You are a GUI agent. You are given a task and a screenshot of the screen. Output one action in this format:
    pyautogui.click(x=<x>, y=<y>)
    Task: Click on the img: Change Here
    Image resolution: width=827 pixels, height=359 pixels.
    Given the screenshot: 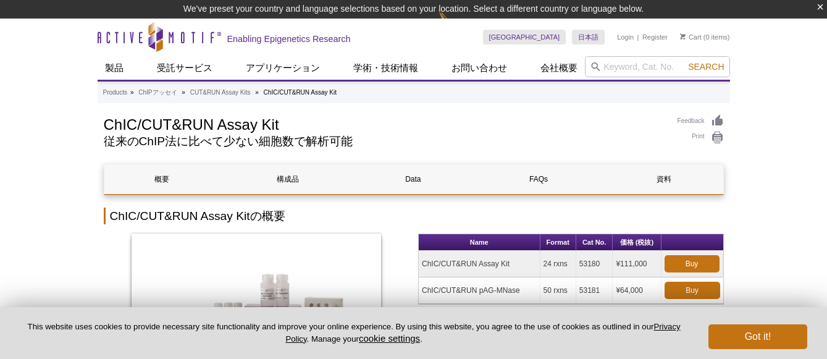 What is the action you would take?
    pyautogui.click(x=455, y=23)
    